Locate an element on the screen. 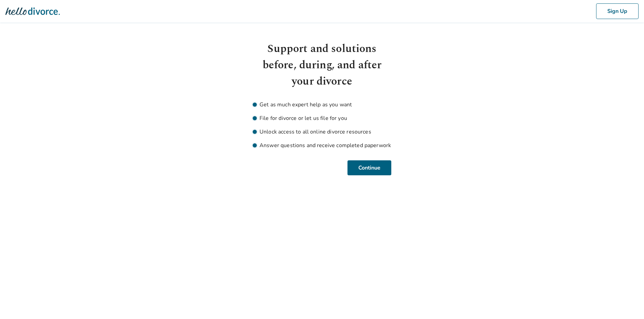 This screenshot has width=644, height=319. img: Hello Divorce Logo is located at coordinates (32, 11).